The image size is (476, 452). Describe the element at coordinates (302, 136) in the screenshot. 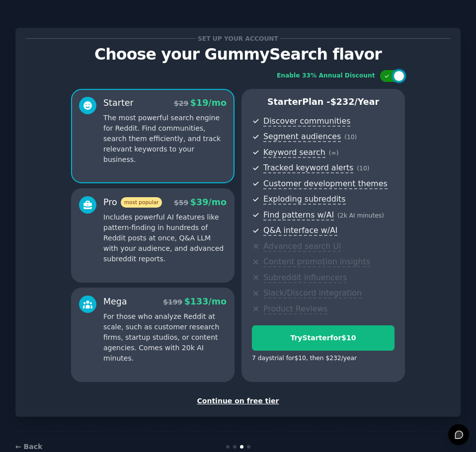

I see `span: Segment audiences` at that location.